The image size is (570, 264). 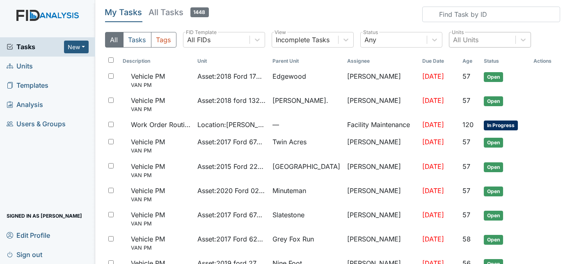 What do you see at coordinates (35, 47) in the screenshot?
I see `span: Tasks` at bounding box center [35, 47].